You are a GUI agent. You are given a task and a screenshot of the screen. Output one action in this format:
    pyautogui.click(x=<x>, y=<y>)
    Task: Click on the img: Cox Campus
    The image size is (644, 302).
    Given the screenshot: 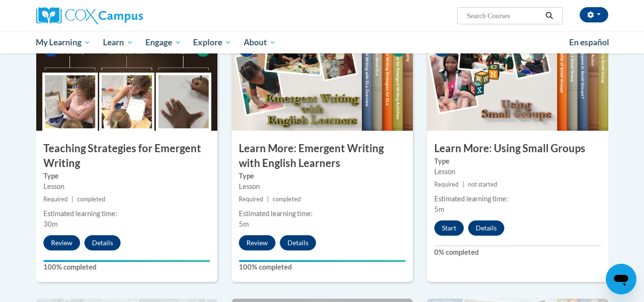 What is the action you would take?
    pyautogui.click(x=90, y=16)
    